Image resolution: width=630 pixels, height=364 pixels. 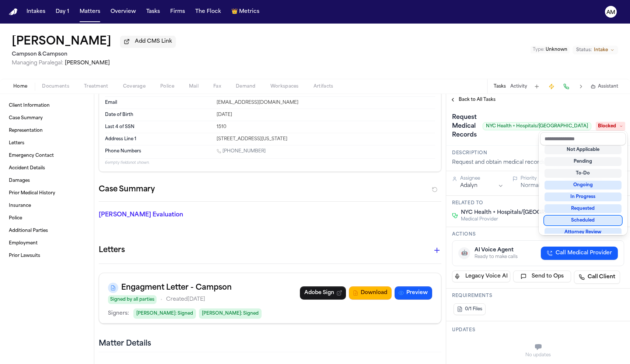 I want to click on div: Pending, so click(x=583, y=162).